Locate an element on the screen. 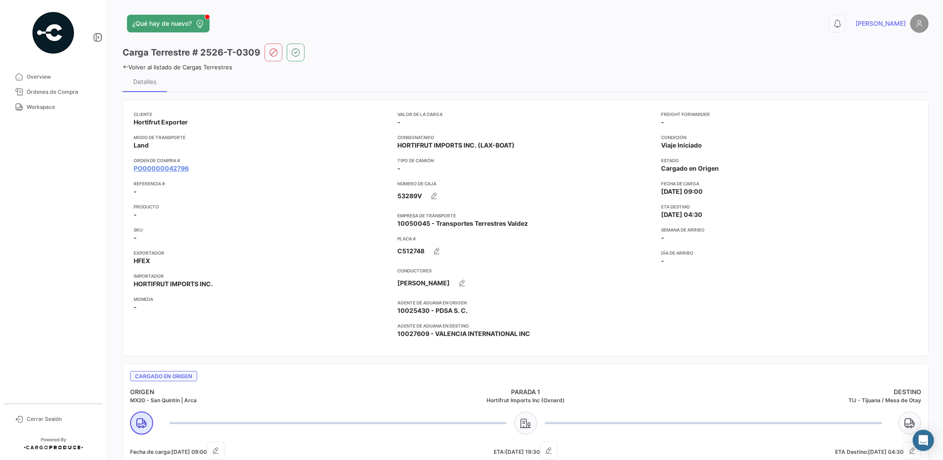  span: Órdenes de Compra is located at coordinates (61, 92).